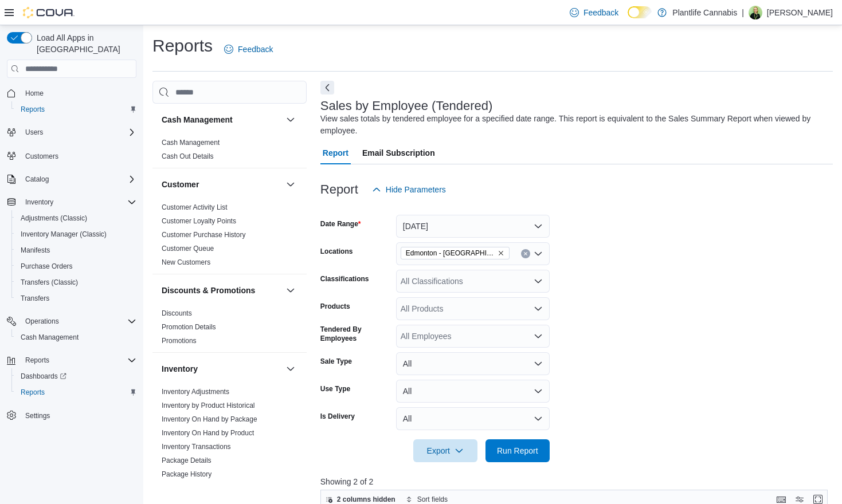 Image resolution: width=842 pixels, height=504 pixels. What do you see at coordinates (229, 152) in the screenshot?
I see `div: Cash Management` at bounding box center [229, 152].